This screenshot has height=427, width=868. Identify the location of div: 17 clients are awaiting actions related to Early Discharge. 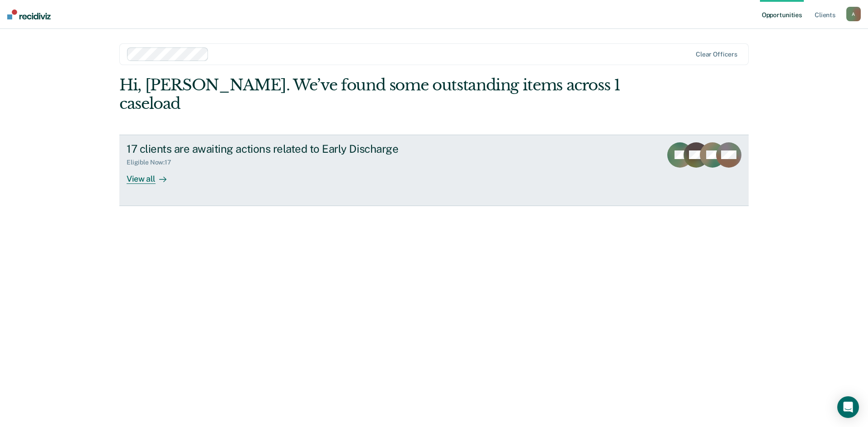
(285, 148).